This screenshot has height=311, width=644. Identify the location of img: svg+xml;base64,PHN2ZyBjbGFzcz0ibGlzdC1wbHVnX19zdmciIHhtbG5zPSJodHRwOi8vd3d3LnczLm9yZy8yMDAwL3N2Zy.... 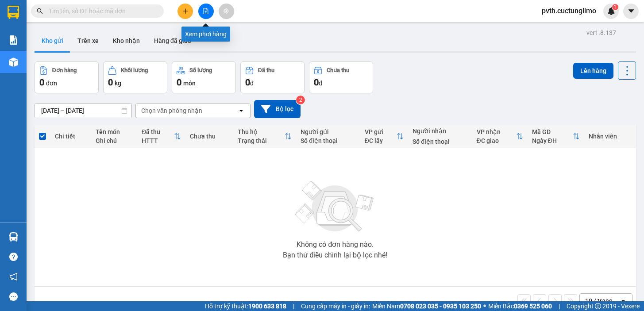
(335, 207).